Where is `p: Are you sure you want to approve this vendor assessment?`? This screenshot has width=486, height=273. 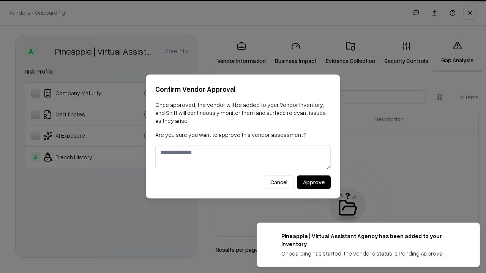
p: Are you sure you want to approve this vendor assessment? is located at coordinates (243, 135).